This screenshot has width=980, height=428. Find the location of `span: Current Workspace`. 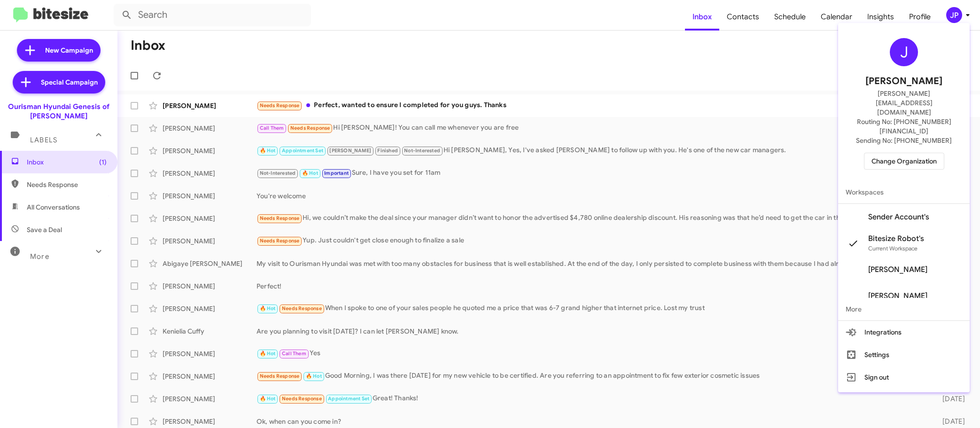

span: Current Workspace is located at coordinates (892, 248).